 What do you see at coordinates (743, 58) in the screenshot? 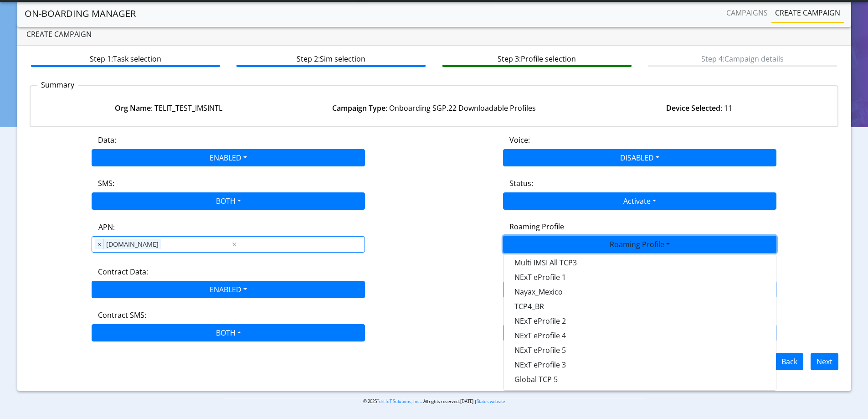
I see `btn: Step 4: Campaign details` at bounding box center [743, 58].